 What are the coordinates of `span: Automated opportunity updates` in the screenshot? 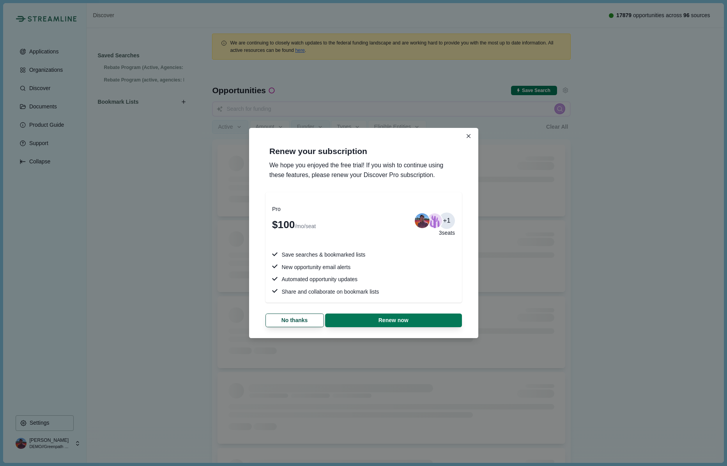 It's located at (320, 279).